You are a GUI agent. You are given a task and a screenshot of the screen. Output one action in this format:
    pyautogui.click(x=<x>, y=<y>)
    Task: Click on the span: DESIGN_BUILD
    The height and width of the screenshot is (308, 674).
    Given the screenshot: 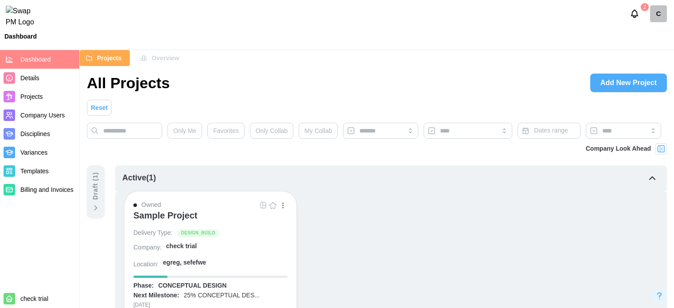 What is the action you would take?
    pyautogui.click(x=198, y=233)
    